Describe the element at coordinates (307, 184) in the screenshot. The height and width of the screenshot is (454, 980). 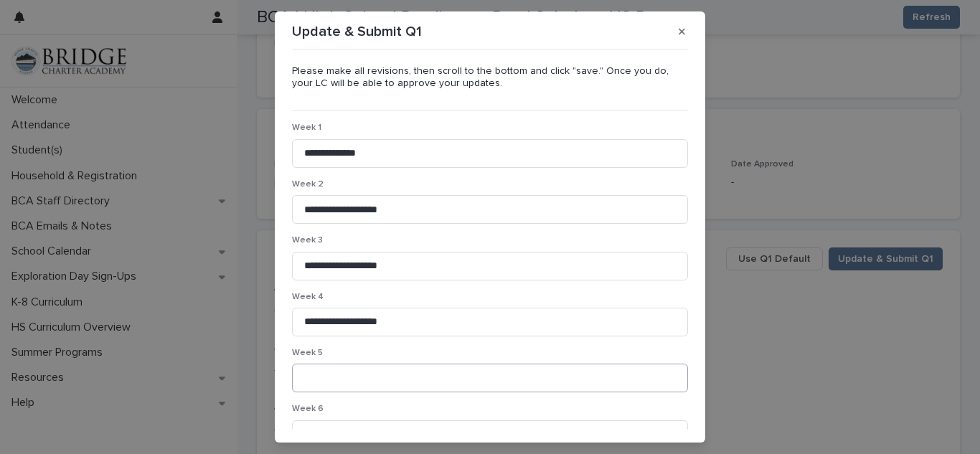
I see `span: Week 2` at that location.